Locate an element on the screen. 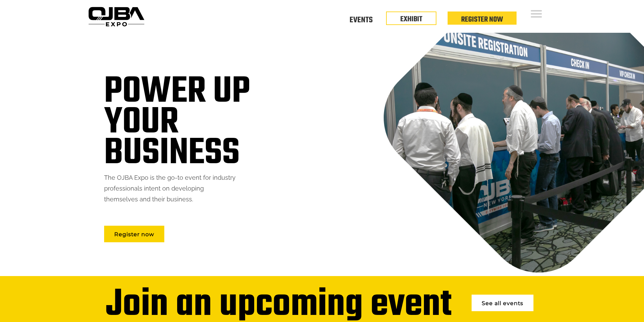 This screenshot has height=322, width=644. p: The OJBA Expo is the go-to event for industry professionals intent on developing themselves and t... is located at coordinates (177, 188).